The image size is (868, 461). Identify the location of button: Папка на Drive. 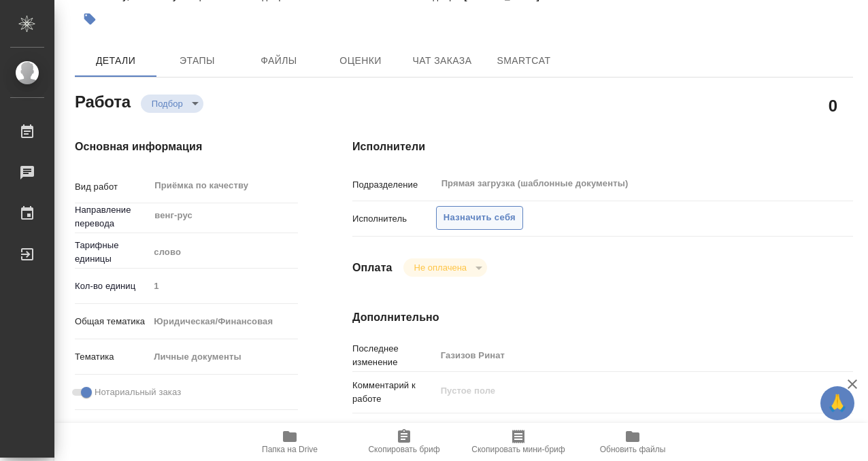
(290, 442).